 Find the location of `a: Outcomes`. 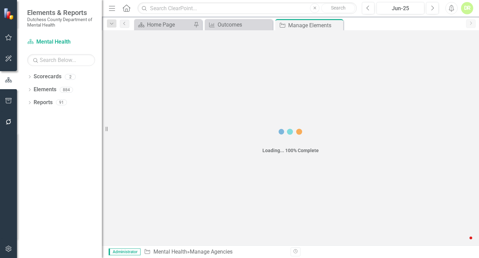

a: Outcomes is located at coordinates (239, 24).